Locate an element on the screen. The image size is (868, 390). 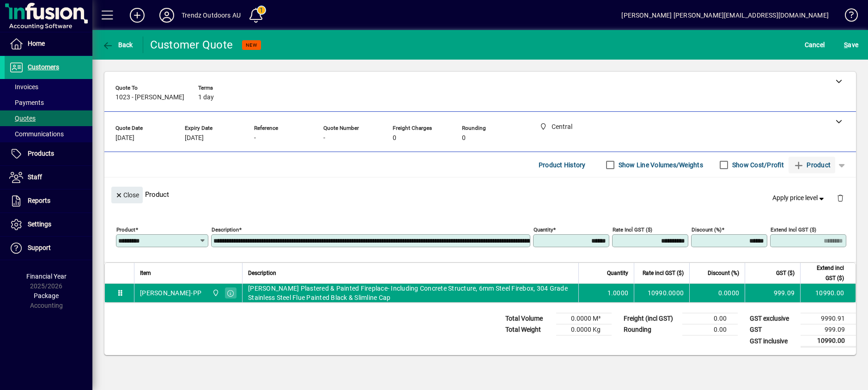
span: Communications is located at coordinates (37, 134).